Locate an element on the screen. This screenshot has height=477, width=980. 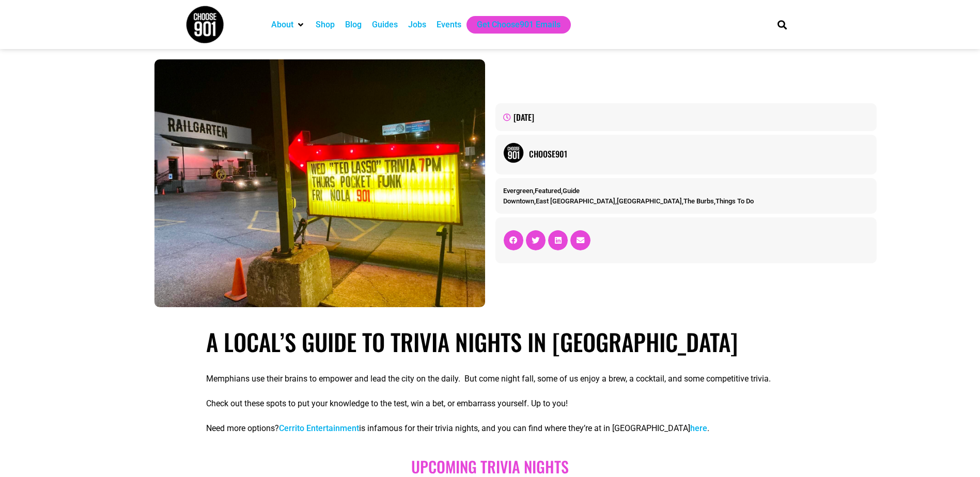
p: Need more options? is infamous for their trivia nights, and you can find where they’re at in [GEO... is located at coordinates (490, 428).